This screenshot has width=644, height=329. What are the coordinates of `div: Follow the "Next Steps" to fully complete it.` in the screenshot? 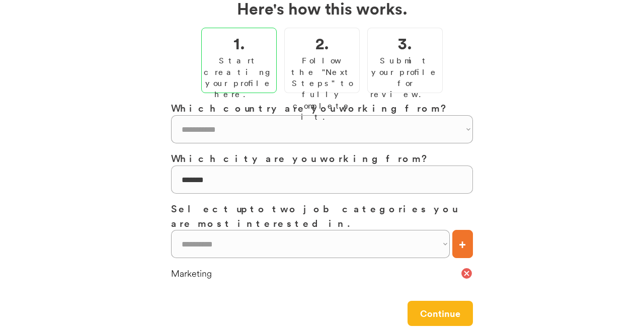 It's located at (322, 89).